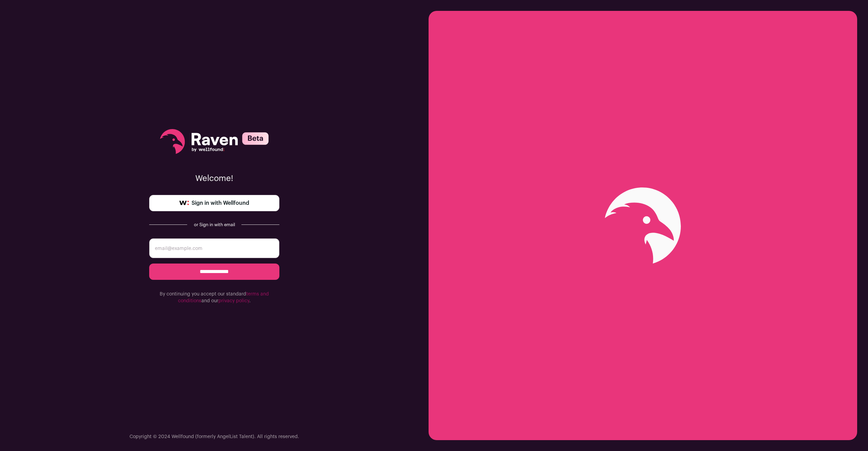 Image resolution: width=868 pixels, height=451 pixels. I want to click on p: Copyright © 2024 Wellfound (formerly AngelList Talent). All rights reserved., so click(214, 437).